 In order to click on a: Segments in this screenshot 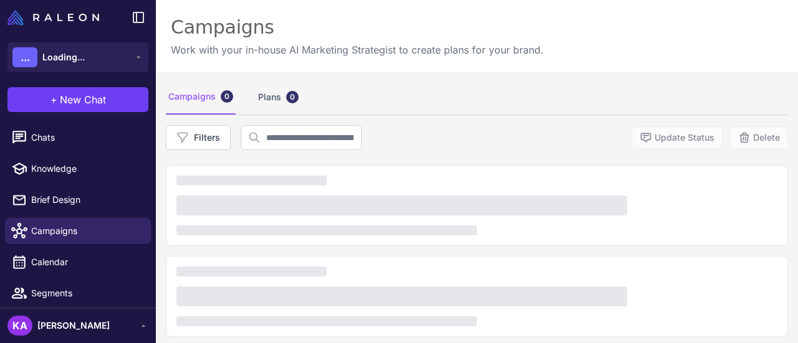, I will do `click(78, 294)`.